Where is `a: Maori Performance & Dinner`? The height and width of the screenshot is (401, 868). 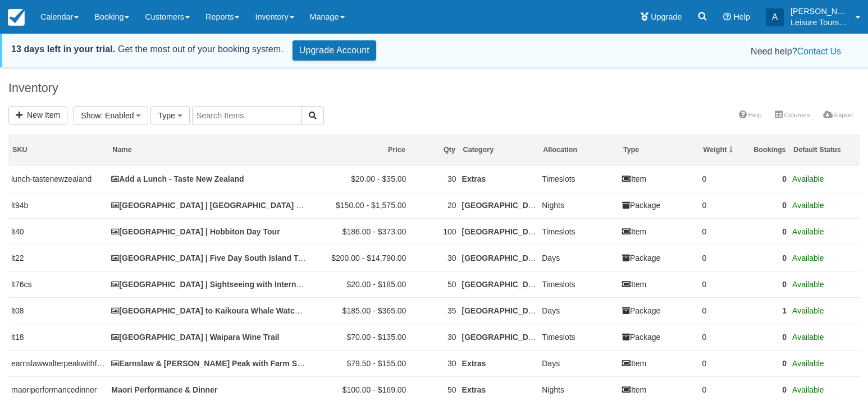 a: Maori Performance & Dinner is located at coordinates (164, 390).